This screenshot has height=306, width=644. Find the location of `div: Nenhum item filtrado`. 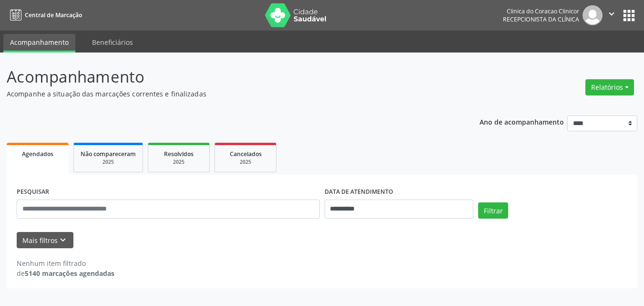

div: Nenhum item filtrado is located at coordinates (65, 263).